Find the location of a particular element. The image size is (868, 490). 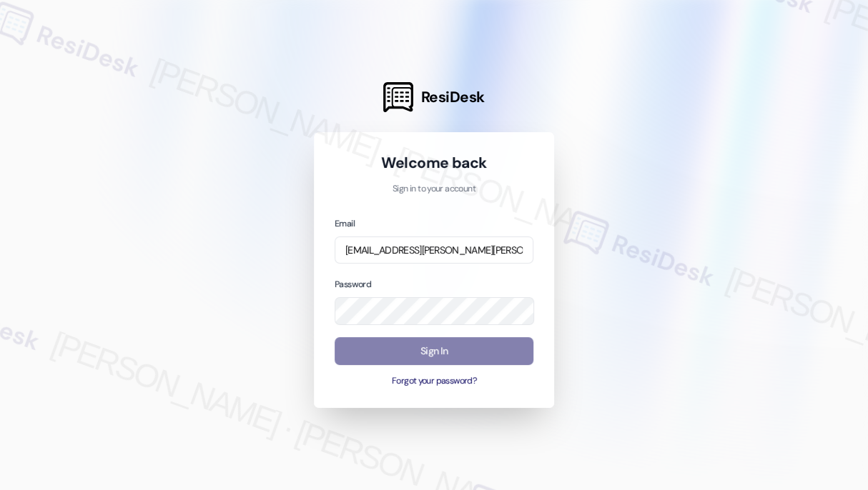

input: name@example.com is located at coordinates (434, 250).